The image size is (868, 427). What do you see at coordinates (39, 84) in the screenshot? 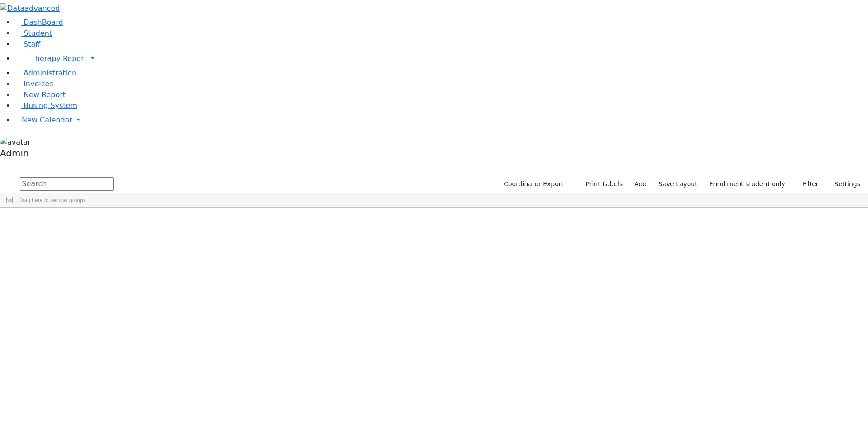
I see `span: Invoices` at bounding box center [39, 84].